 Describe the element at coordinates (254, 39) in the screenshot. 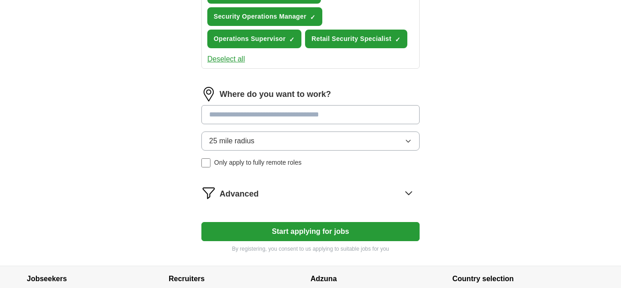

I see `button: Operations Supervisor✓` at that location.